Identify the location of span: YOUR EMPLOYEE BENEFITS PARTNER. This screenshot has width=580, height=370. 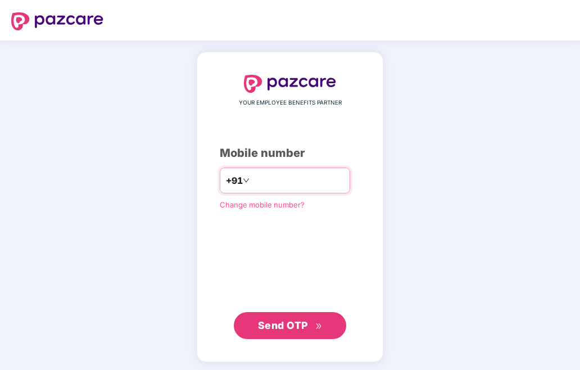
(290, 103).